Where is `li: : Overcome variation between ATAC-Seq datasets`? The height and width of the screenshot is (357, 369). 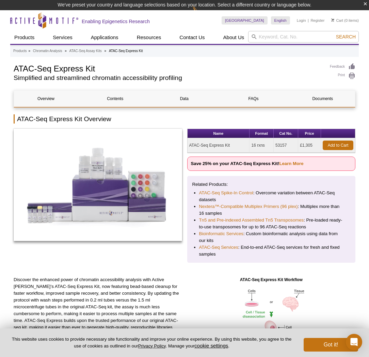 li: : Overcome variation between ATAC-Seq datasets is located at coordinates (272, 197).